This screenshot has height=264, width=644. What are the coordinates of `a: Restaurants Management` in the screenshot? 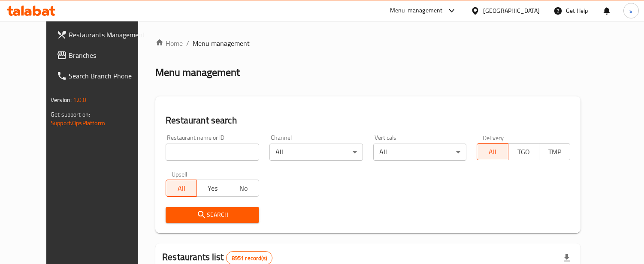 It's located at (101, 35).